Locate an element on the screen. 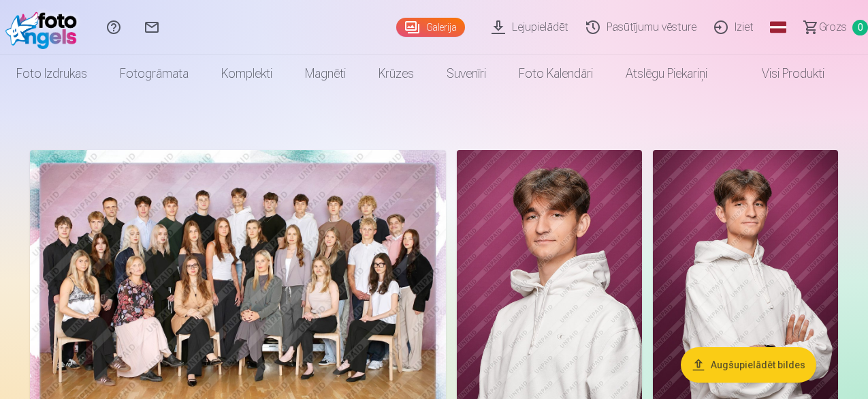  a: Krūzes is located at coordinates (396, 73).